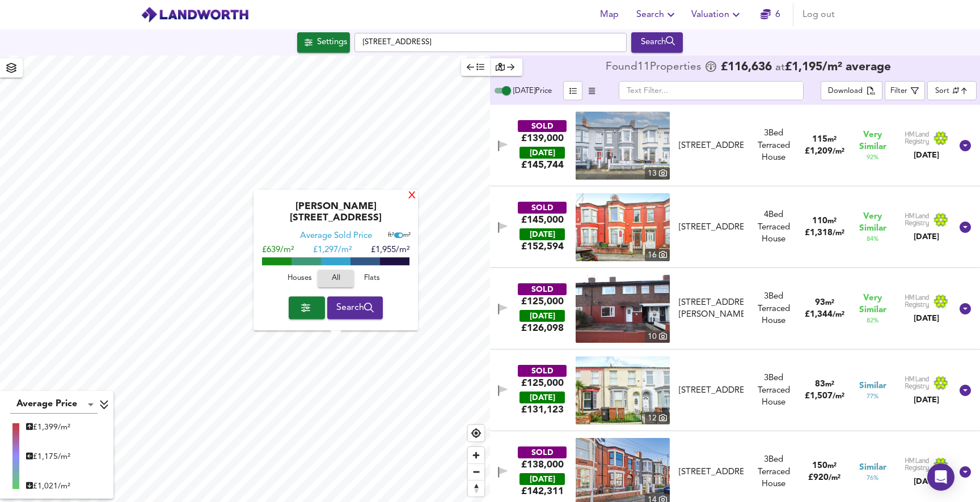 The width and height of the screenshot is (980, 502). I want to click on div: 13, so click(657, 173).